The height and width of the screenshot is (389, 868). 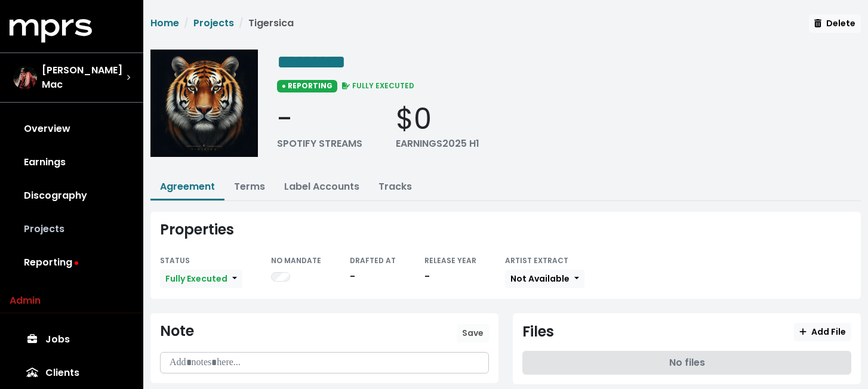 I want to click on div: EARNINGS 2025 H1, so click(x=437, y=144).